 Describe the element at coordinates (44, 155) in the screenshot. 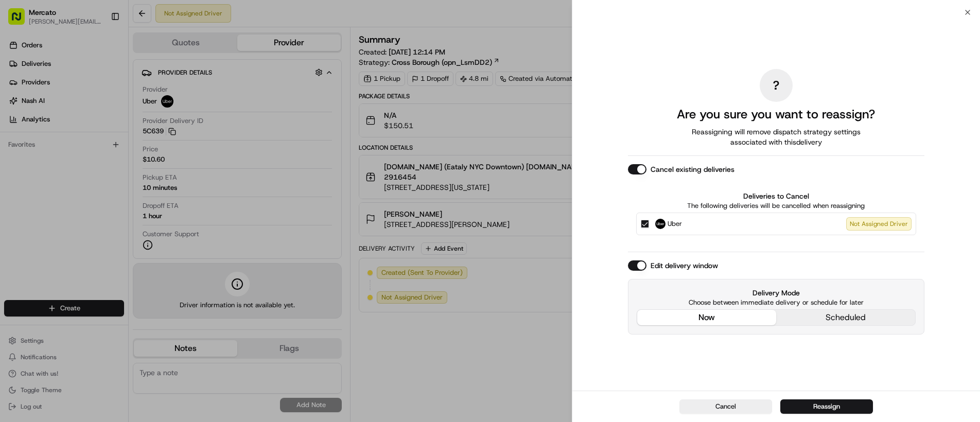

I see `a: 📗Knowledge Base` at that location.